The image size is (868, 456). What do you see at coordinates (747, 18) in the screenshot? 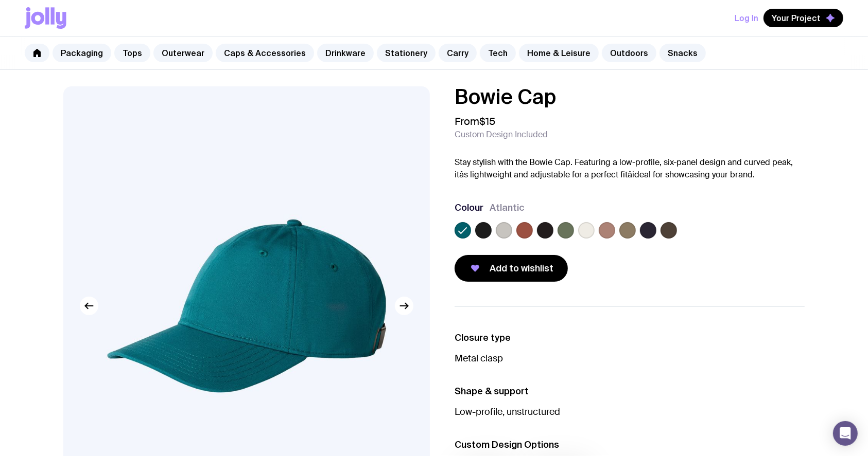
I see `button: Log In` at bounding box center [747, 18].